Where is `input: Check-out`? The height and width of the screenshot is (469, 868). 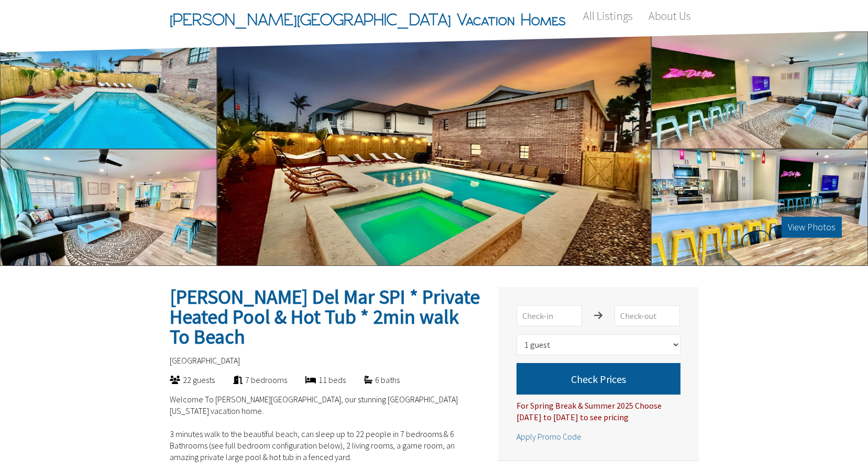
input: Check-out is located at coordinates (648, 316).